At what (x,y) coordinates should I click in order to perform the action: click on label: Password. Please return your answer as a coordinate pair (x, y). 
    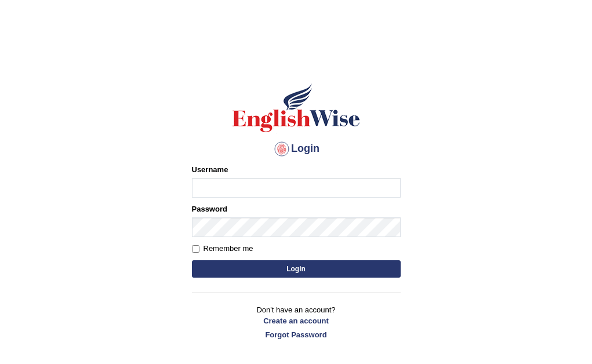
    Looking at the image, I should click on (209, 209).